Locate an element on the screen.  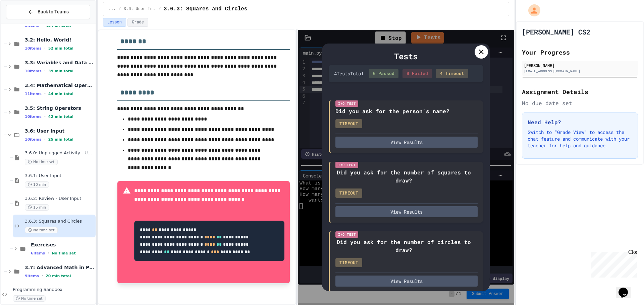
h2: Assignment Details is located at coordinates (580, 92).